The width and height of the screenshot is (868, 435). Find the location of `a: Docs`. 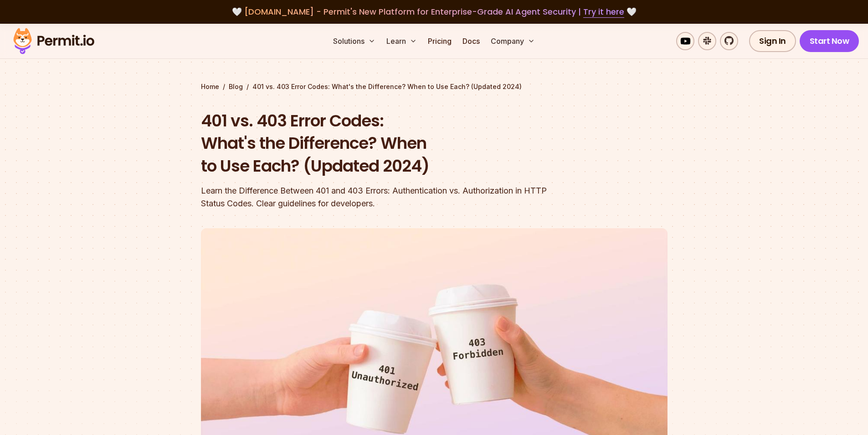

a: Docs is located at coordinates (471, 41).